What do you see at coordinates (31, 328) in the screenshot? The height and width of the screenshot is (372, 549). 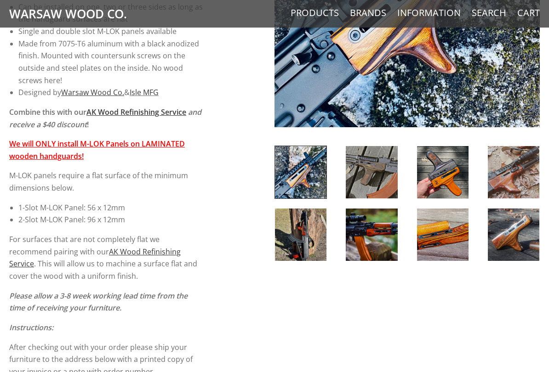 I see `em: Instructions:` at bounding box center [31, 328].